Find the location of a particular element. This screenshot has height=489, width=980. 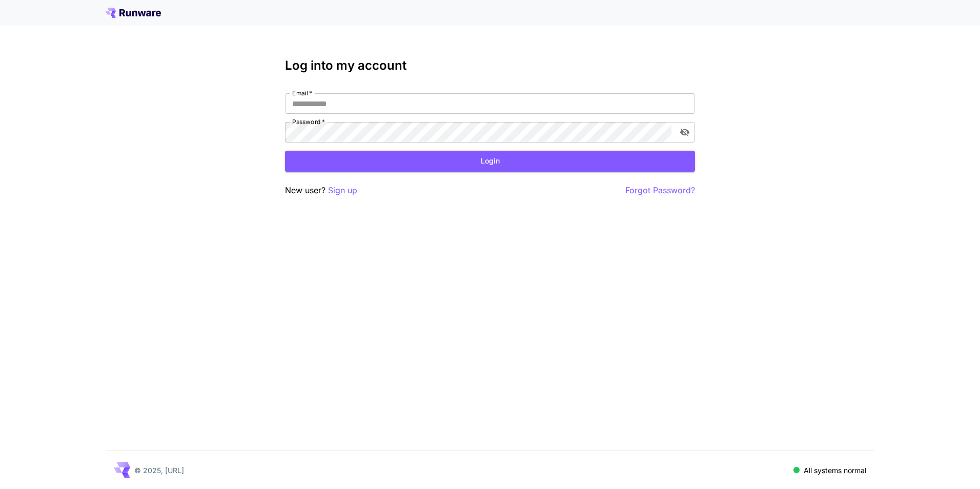

button: Forgot Password? is located at coordinates (660, 190).